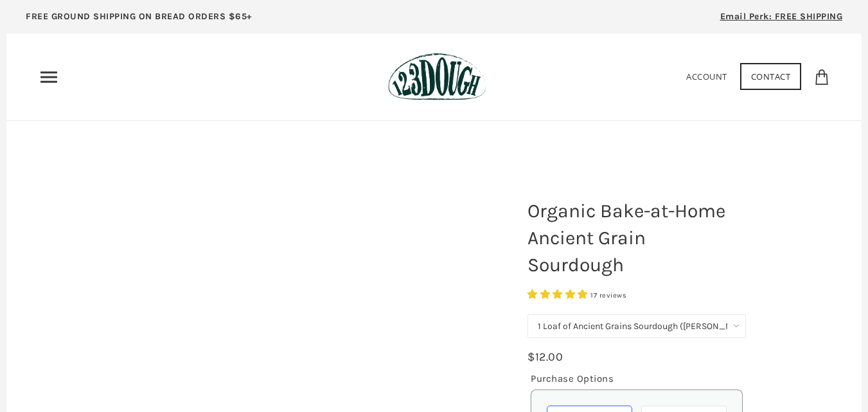 The image size is (868, 412). I want to click on a: Contact, so click(771, 76).